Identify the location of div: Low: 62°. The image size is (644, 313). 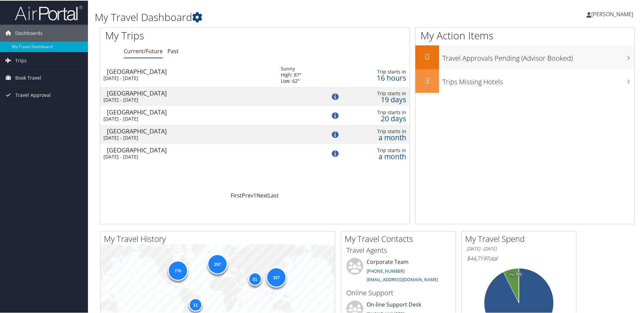
(291, 80).